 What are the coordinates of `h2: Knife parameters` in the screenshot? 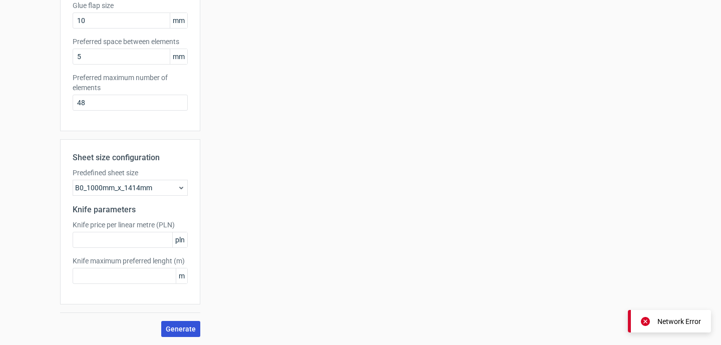 It's located at (130, 210).